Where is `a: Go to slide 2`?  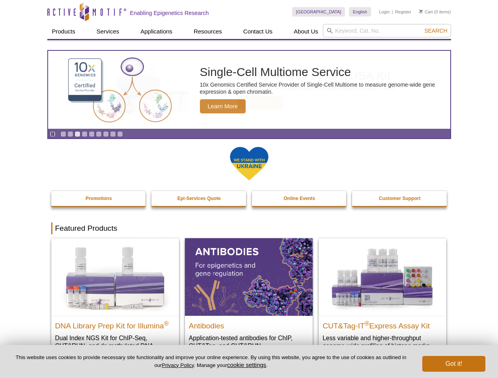
a: Go to slide 2 is located at coordinates (70, 134).